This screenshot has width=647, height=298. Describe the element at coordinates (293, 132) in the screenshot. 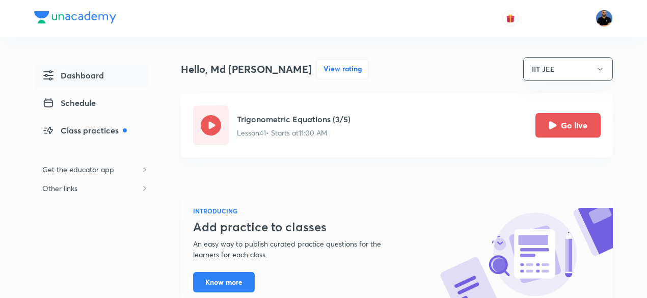

I see `p: Lesson 41 • Starts at 11:00 AM` at that location.